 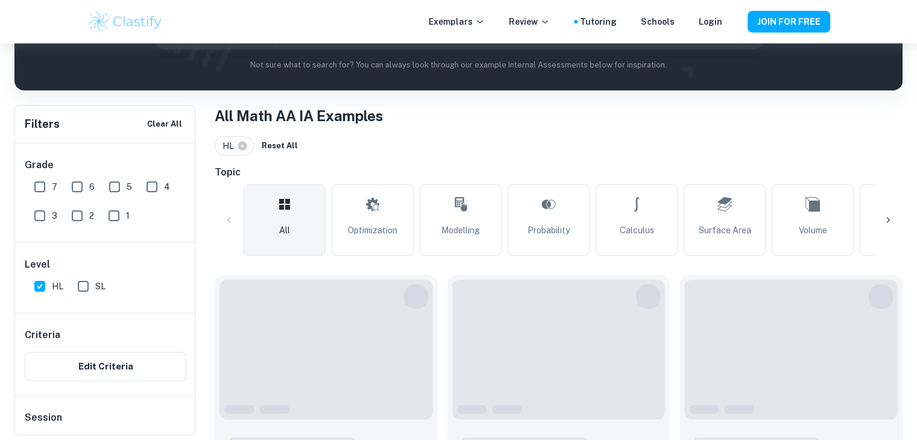 I want to click on span: 1, so click(x=128, y=216).